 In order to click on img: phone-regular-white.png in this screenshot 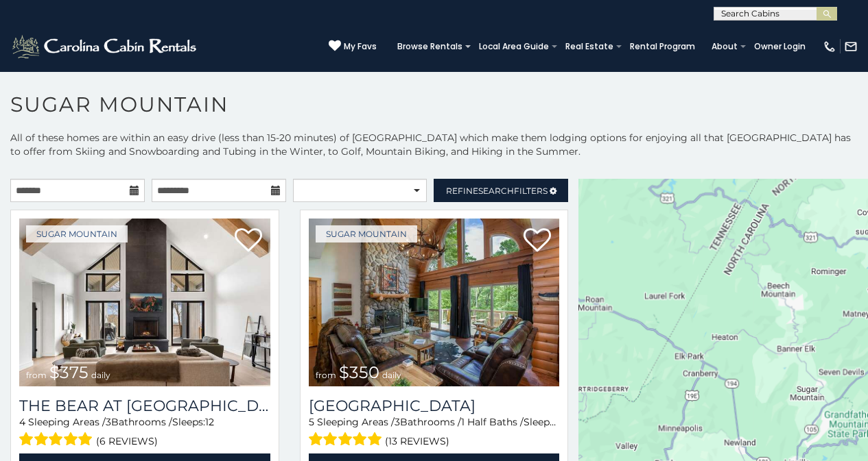, I will do `click(829, 47)`.